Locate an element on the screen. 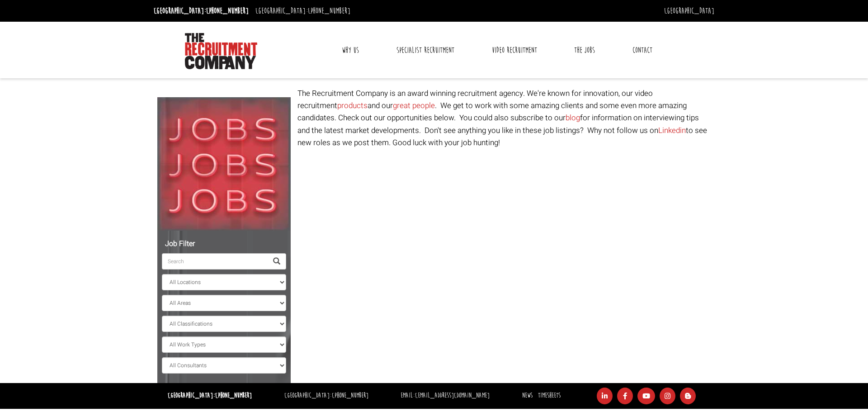 The width and height of the screenshot is (868, 412). a: products is located at coordinates (352, 105).